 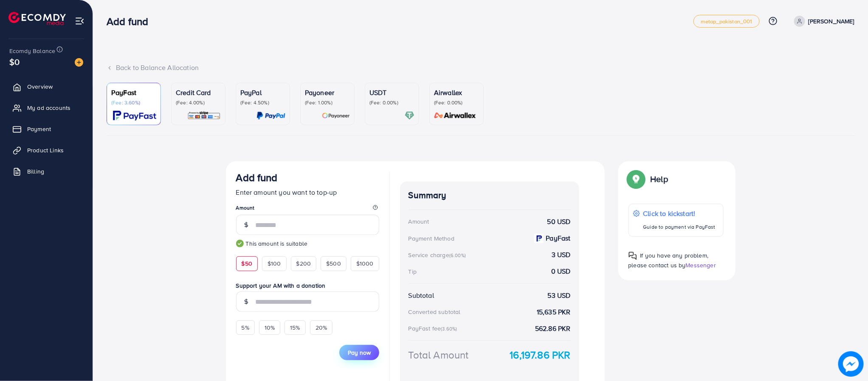 What do you see at coordinates (198, 103) in the screenshot?
I see `p: (Fee: 4.00%)` at bounding box center [198, 103].